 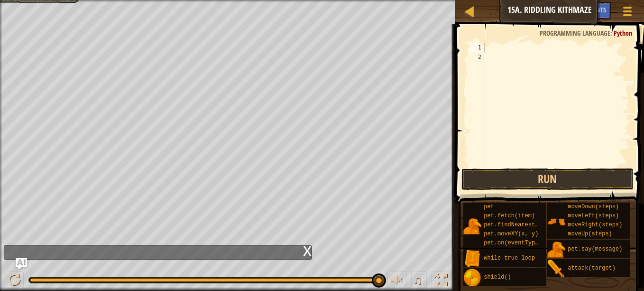 I want to click on span: moveLeft(steps), so click(x=594, y=216).